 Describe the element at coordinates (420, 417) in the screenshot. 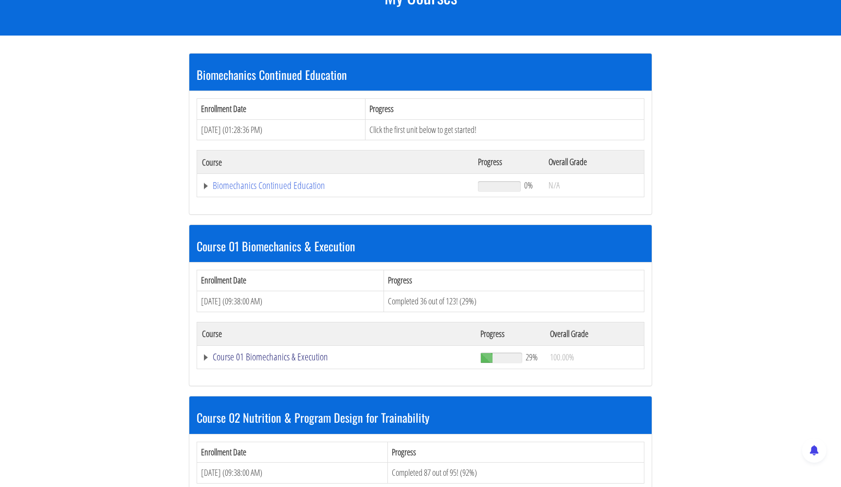

I see `h3: Course 02 Nutrition & Program Design for Trainability` at that location.